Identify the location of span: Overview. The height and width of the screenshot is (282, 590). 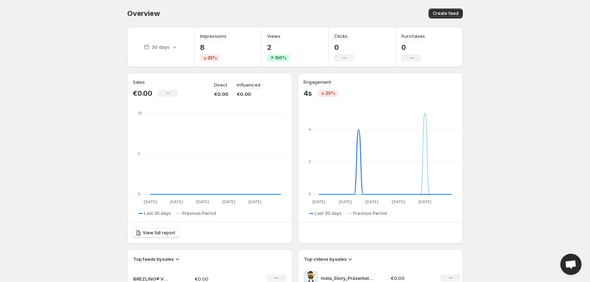
(143, 13).